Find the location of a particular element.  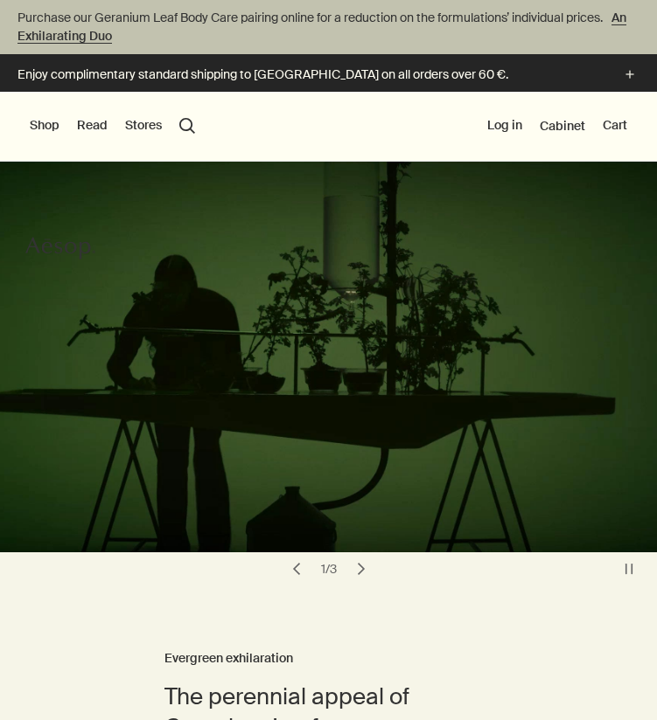

a: Aesop is located at coordinates (60, 250).